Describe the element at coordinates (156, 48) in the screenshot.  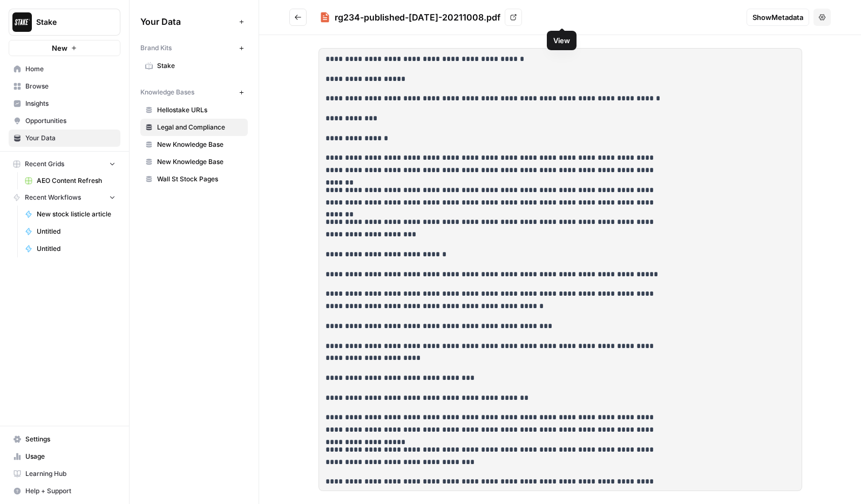
I see `span: Brand Kits` at that location.